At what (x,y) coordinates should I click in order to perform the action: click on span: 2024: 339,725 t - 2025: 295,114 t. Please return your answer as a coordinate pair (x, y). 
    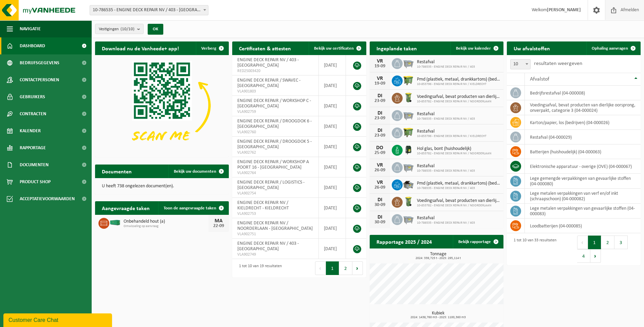
    Looking at the image, I should click on (439, 258).